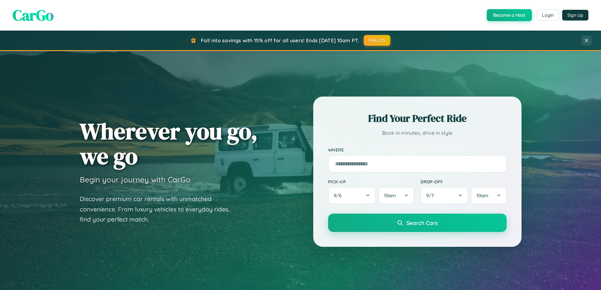 Image resolution: width=601 pixels, height=290 pixels. What do you see at coordinates (422, 223) in the screenshot?
I see `span: Search Cars` at bounding box center [422, 223].